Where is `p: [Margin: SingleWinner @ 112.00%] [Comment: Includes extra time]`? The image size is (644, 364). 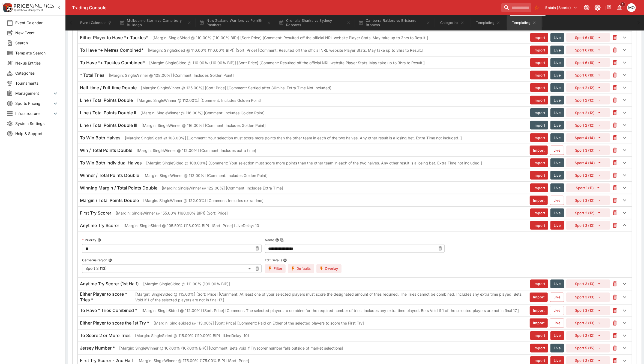
p: [Margin: SingleWinner @ 112.00%] [Comment: Includes extra time] is located at coordinates (196, 150).